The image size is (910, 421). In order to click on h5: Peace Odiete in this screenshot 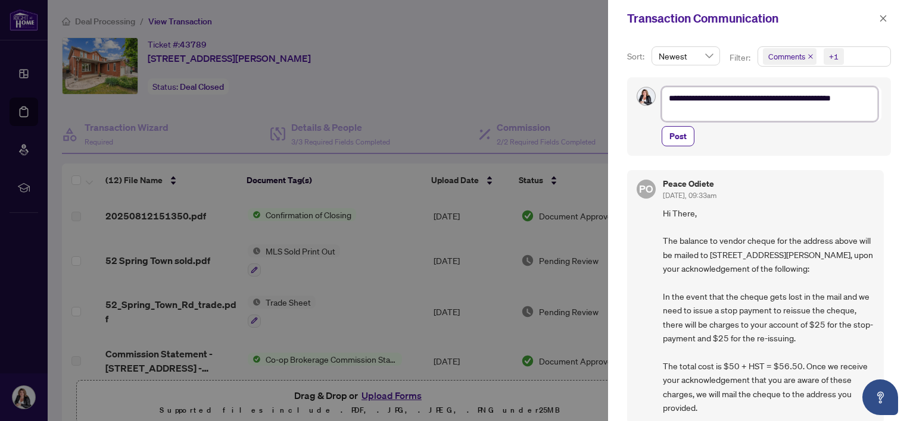, I will do `click(689, 184)`.